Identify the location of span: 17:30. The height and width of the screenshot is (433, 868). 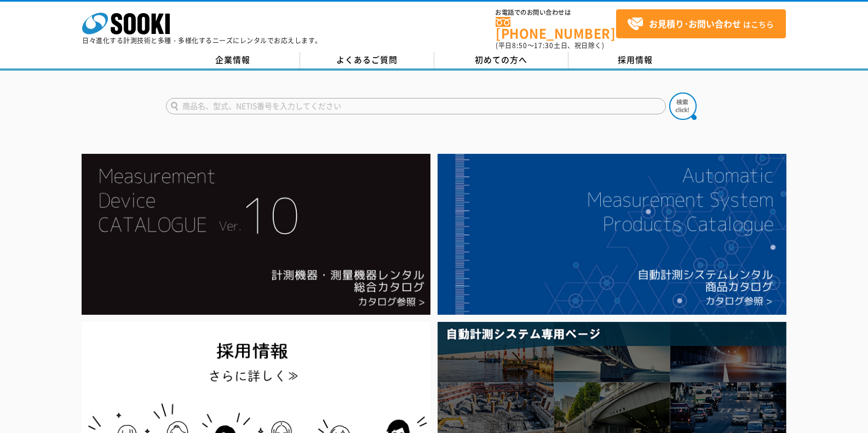
(544, 45).